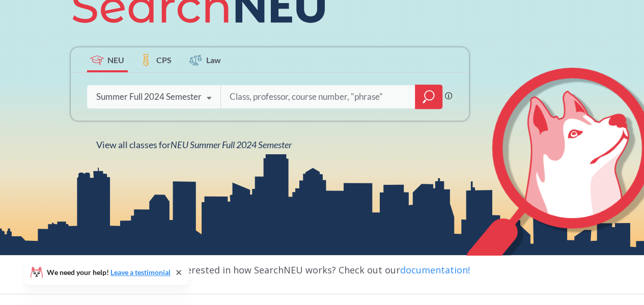 The height and width of the screenshot is (305, 644). I want to click on div: magnifying glass, so click(429, 97).